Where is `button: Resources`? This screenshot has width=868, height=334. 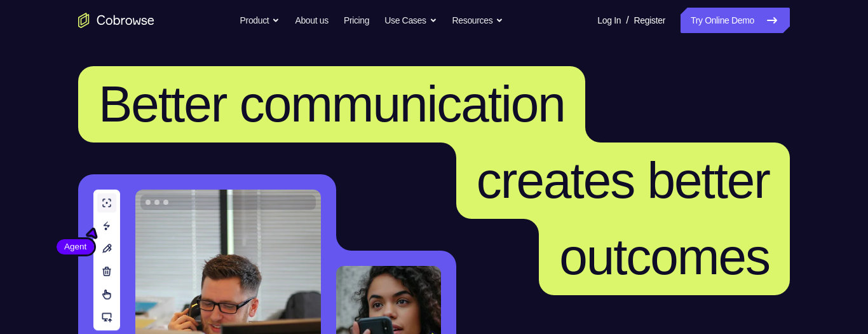 button: Resources is located at coordinates (478, 20).